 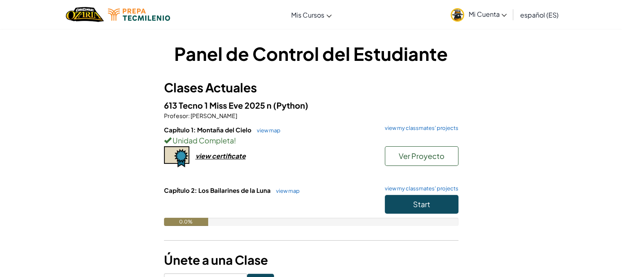 I want to click on span: Capítulo 1: Montaña del Cielo, so click(x=208, y=130).